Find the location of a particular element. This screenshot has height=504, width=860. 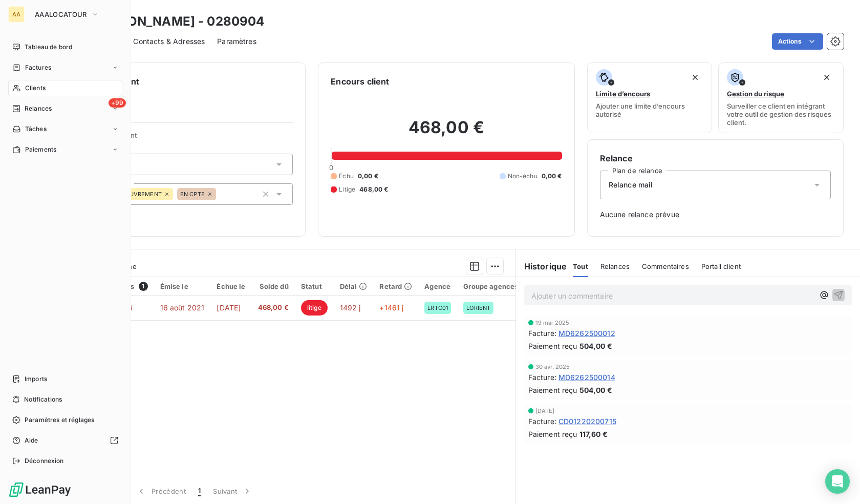

span: Paramètres is located at coordinates (236, 42).